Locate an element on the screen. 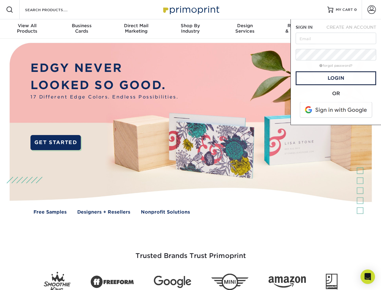  div: OR is located at coordinates (336, 93).